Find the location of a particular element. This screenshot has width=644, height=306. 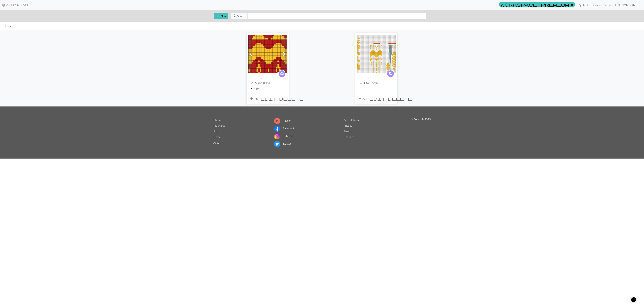

a: Joksuneule kaulus mallikuvio1 is located at coordinates (268, 53).